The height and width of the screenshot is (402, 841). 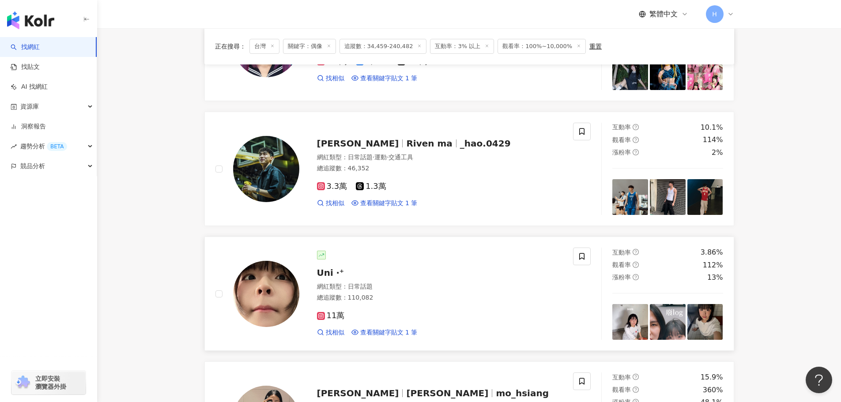 I want to click on a: KOL AvatarUni ‧⁺網紅類型：日常話題總追蹤數：110,08211萬找相似查看關鍵字貼文 1 筆互動率question-circle3.86%觀看率question-circle11..., so click(x=469, y=294).